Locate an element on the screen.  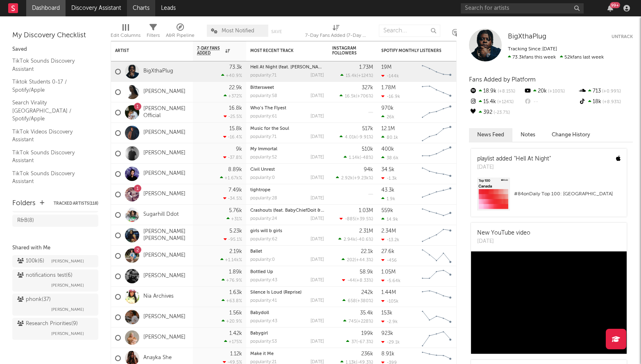
span: 2.92k is located at coordinates (347, 178).